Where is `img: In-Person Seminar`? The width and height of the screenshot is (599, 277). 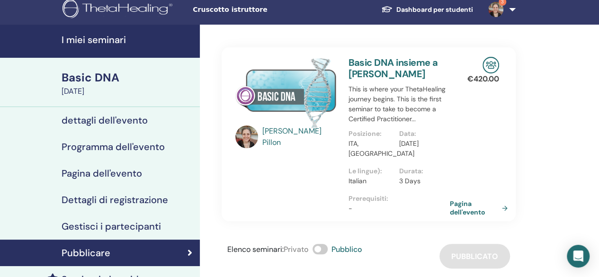 img: In-Person Seminar is located at coordinates (491, 65).